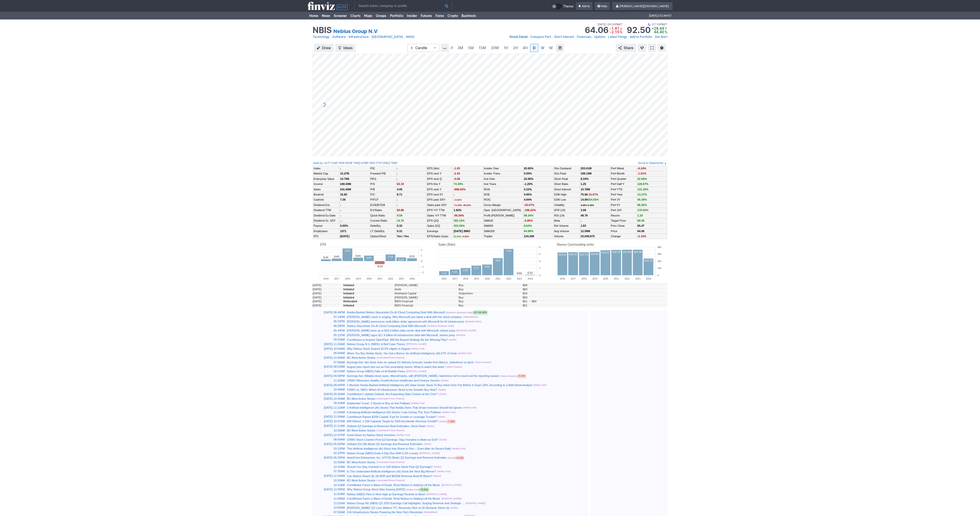  I want to click on td: EPS next Q, so click(439, 178).